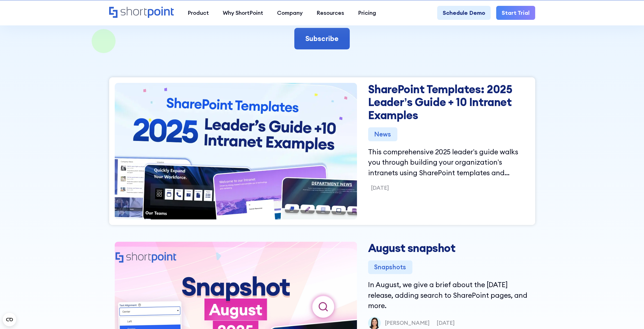  What do you see at coordinates (367, 12) in the screenshot?
I see `div: Pricing` at bounding box center [367, 12].